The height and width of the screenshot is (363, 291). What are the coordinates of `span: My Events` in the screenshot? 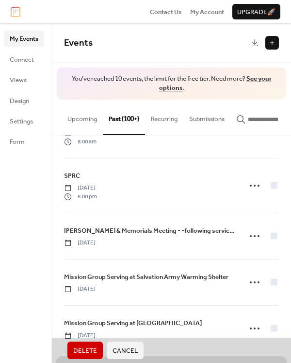 It's located at (24, 39).